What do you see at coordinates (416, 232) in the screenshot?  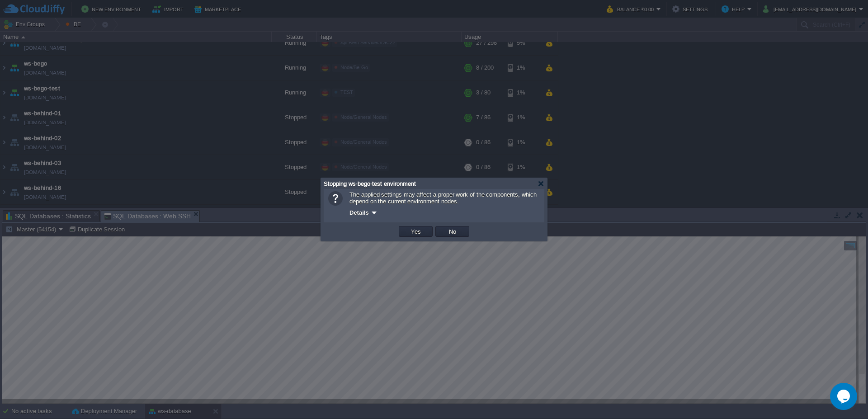 I see `button: Yes` at bounding box center [416, 232].